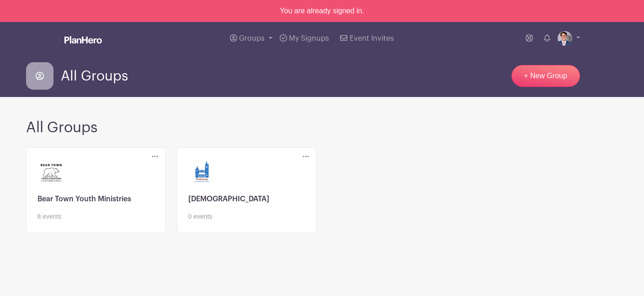  Describe the element at coordinates (565, 39) in the screenshot. I see `img: T.%20Moore%20Headshot%202024.jpg` at that location.